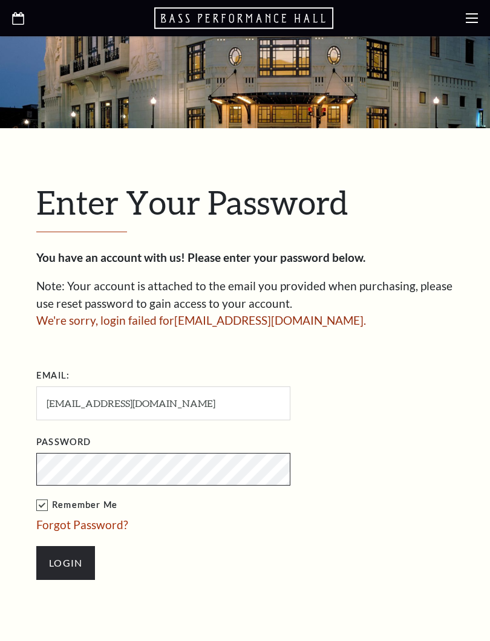 The width and height of the screenshot is (490, 641). Describe the element at coordinates (65, 563) in the screenshot. I see `input: Login` at that location.